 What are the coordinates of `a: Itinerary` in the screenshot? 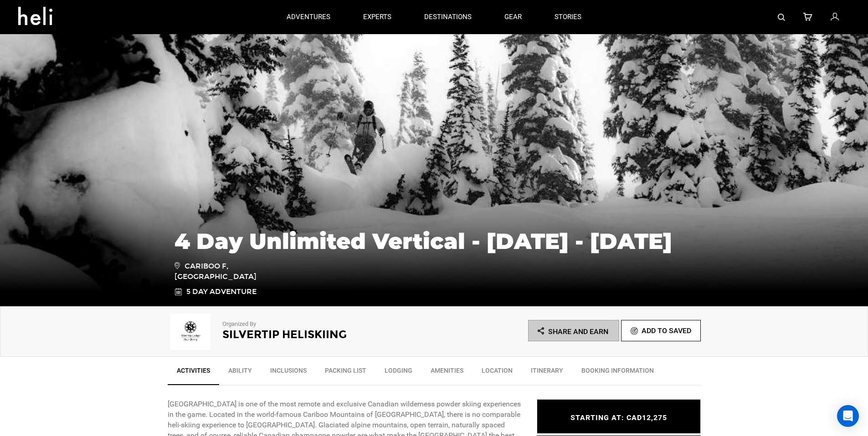 It's located at (547, 373).